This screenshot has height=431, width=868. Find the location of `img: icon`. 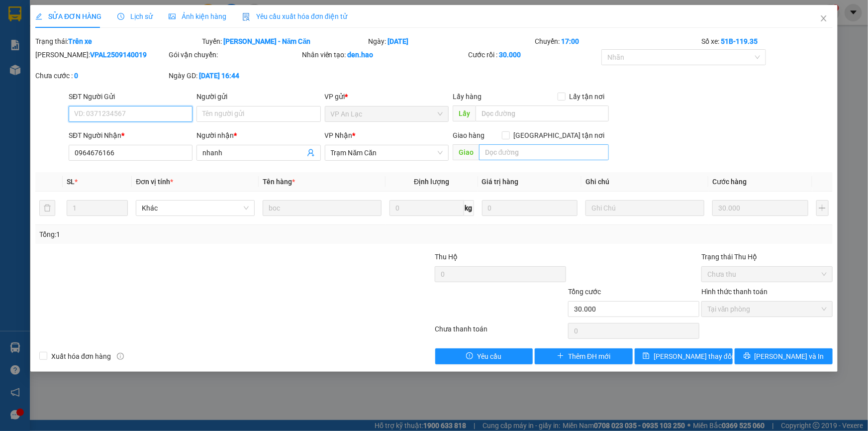

img: icon is located at coordinates (246, 17).